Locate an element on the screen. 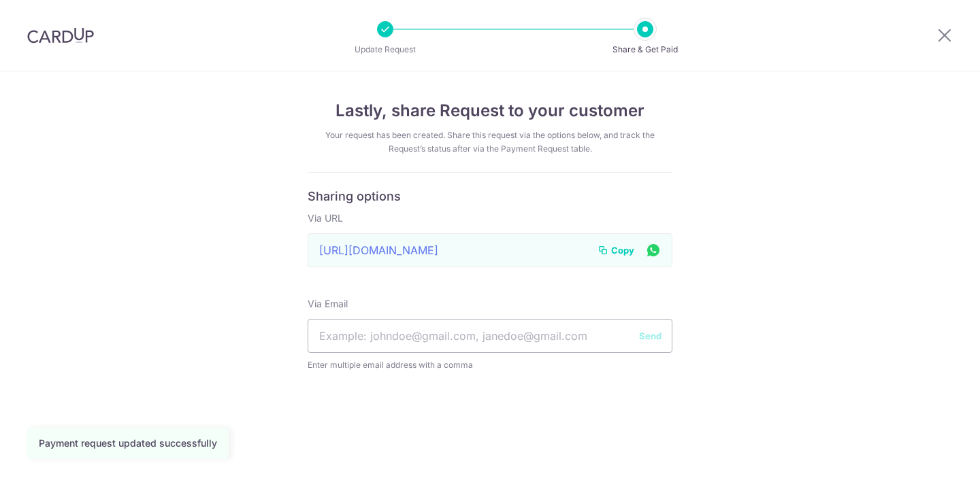 This screenshot has height=497, width=980. p: Update Request is located at coordinates (386, 50).